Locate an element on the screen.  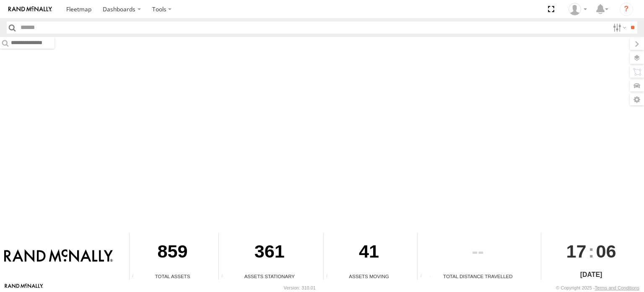
span: 06 is located at coordinates (607, 251).